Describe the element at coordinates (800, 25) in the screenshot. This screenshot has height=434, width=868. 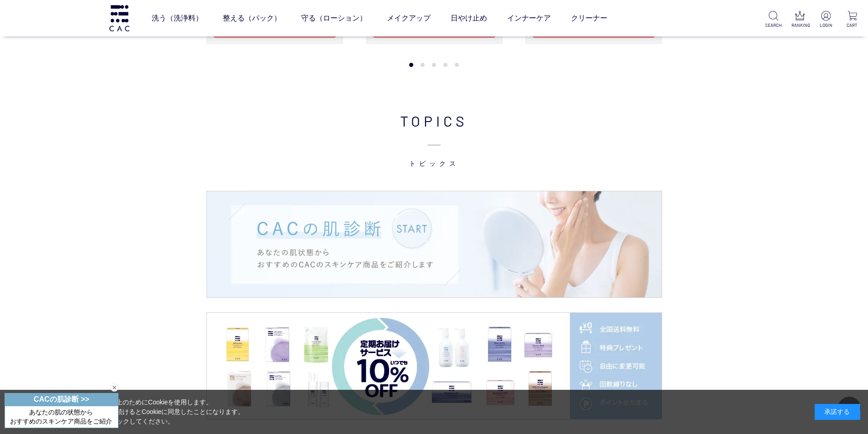
I see `p: RANKING` at that location.